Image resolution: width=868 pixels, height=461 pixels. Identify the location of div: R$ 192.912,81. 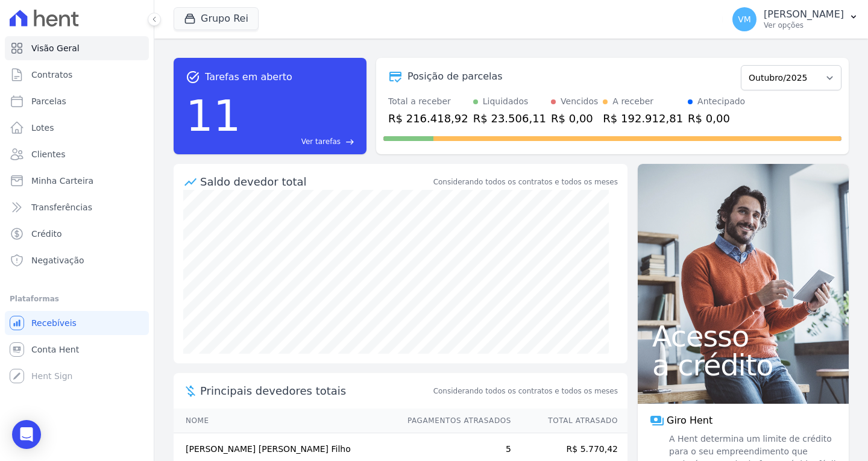
(642, 118).